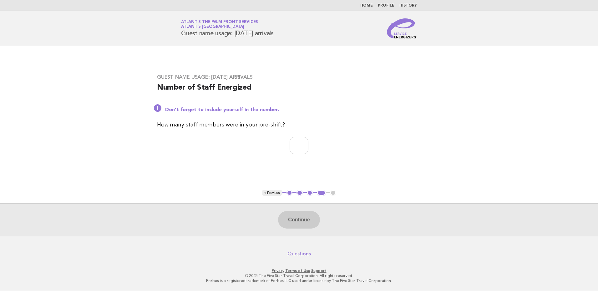  What do you see at coordinates (299, 125) in the screenshot?
I see `p: How many staff members were in your pre-shift?` at bounding box center [299, 125].